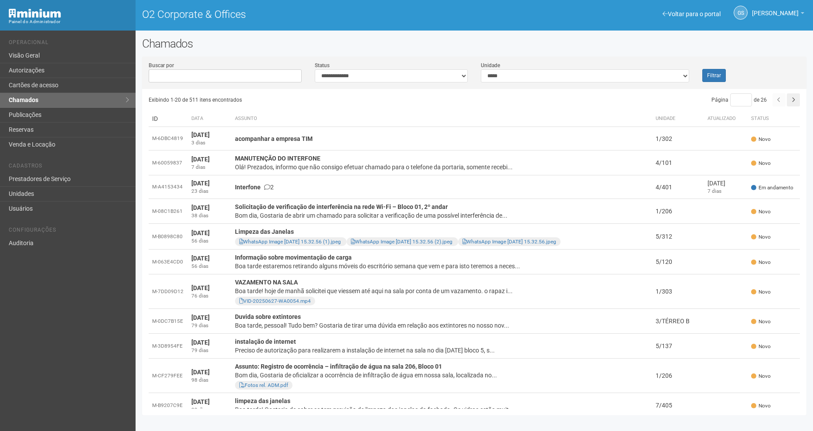  I want to click on div: Bom dia, Gostaria de abrir um chamado para solicitar a verificação de uma possível interferência ..., so click(442, 215).